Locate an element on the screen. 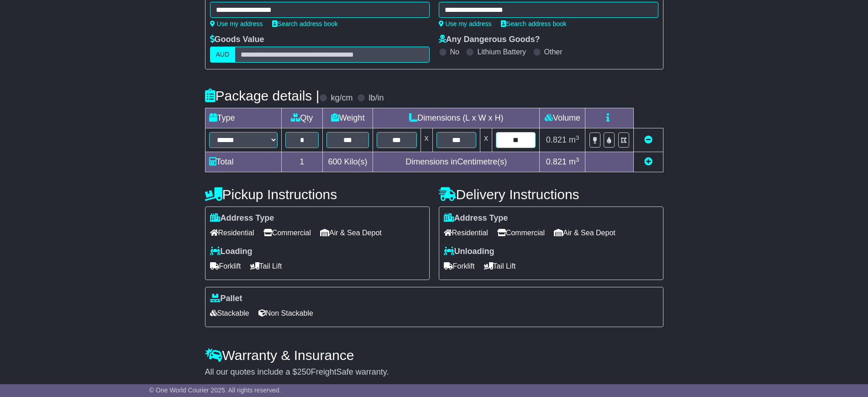 This screenshot has width=868, height=397. td: Qty is located at coordinates (302, 118).